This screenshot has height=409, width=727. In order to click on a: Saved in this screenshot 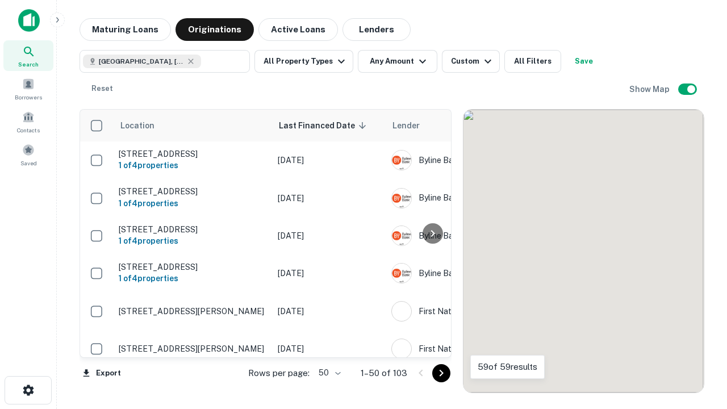, I will do `click(28, 155)`.